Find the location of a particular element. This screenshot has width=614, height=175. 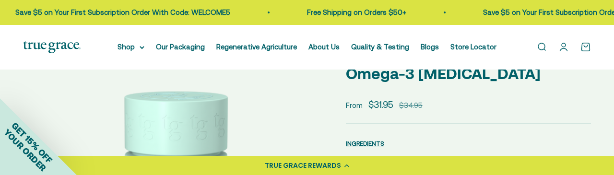

a: Regenerative Agriculture is located at coordinates (257, 47).